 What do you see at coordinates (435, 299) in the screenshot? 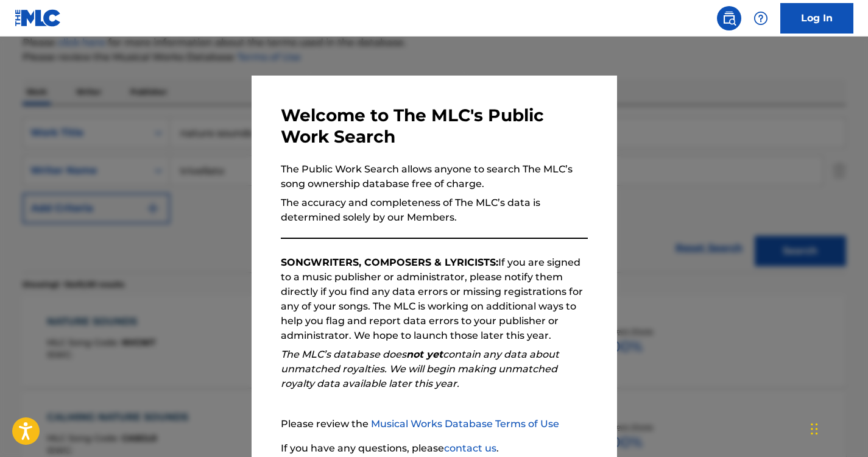
I see `p: If you are signed to a music publisher or administrator, please notify them directly if you find ...` at bounding box center [435, 299].